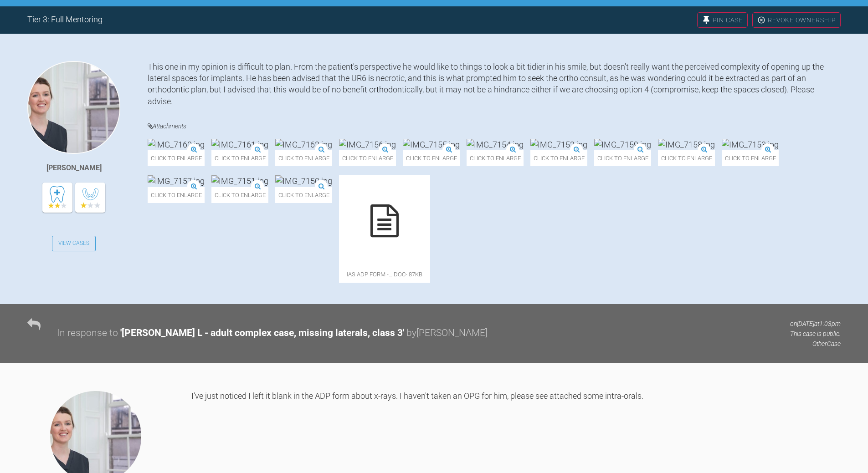  Describe the element at coordinates (304, 181) in the screenshot. I see `img: IMG_7150.jpg` at that location.